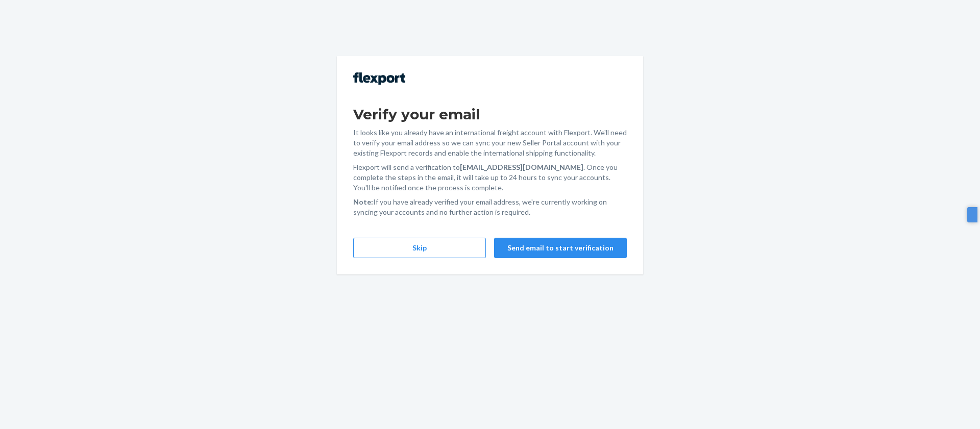 The height and width of the screenshot is (429, 980). What do you see at coordinates (490, 207) in the screenshot?
I see `p: If you have already verified your email address, we're currently working on syncing your accounts...` at bounding box center [490, 207].